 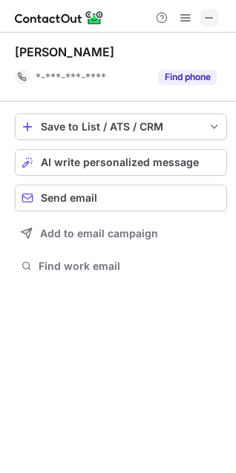 I want to click on span: Send email, so click(x=69, y=198).